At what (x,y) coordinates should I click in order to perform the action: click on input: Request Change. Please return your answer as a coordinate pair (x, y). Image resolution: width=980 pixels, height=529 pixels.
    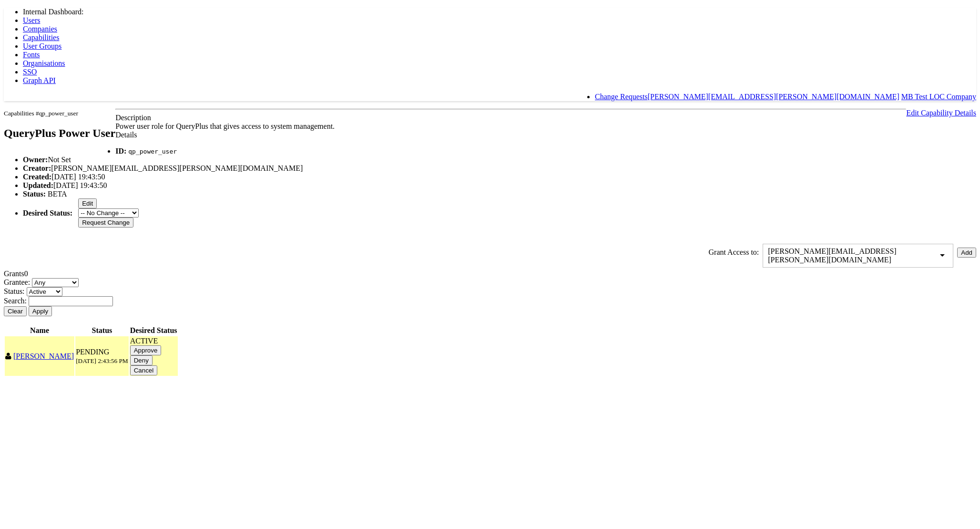
    Looking at the image, I should click on (106, 222).